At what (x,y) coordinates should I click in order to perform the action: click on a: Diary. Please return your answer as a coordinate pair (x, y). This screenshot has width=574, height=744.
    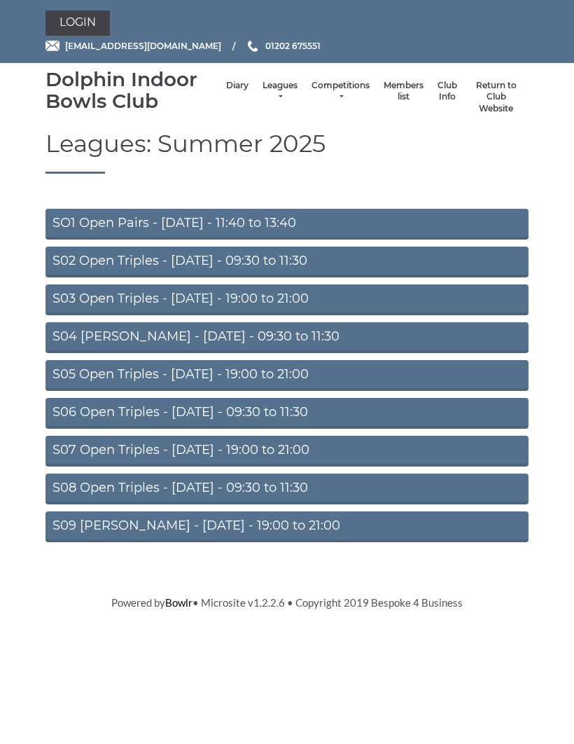
    Looking at the image, I should click on (237, 85).